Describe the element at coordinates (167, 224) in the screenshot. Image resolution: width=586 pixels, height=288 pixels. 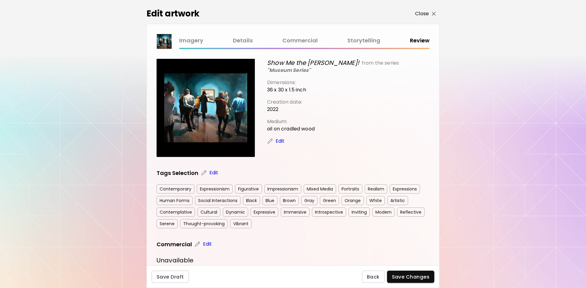
I see `div: Serene` at that location.